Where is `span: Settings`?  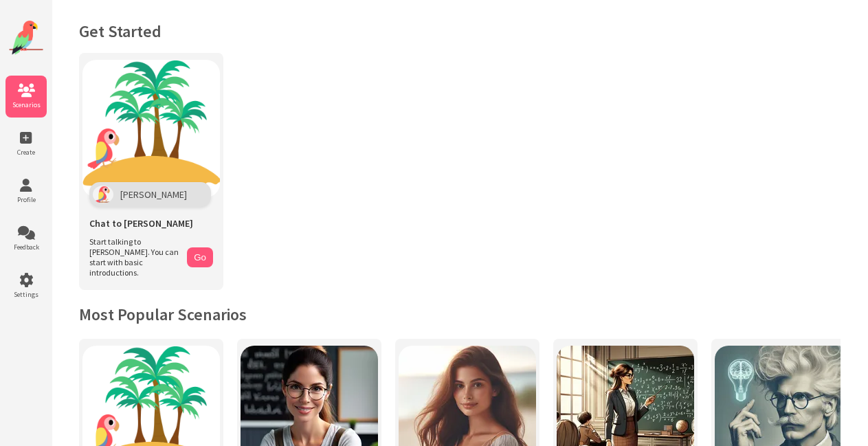 span: Settings is located at coordinates (26, 295).